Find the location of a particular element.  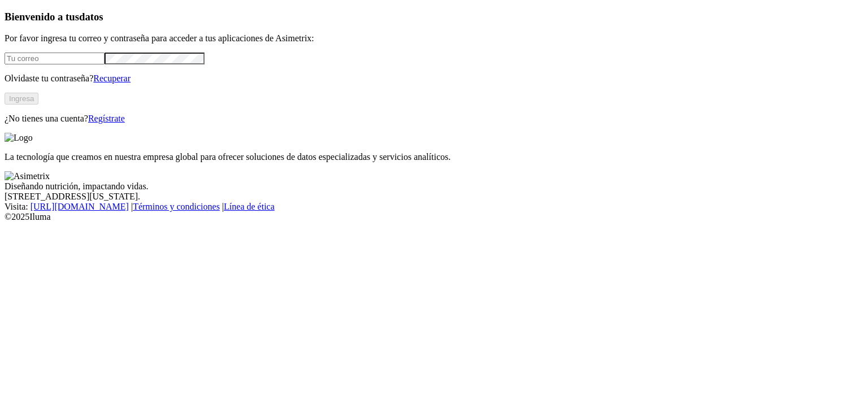

a: Términos y condiciones is located at coordinates (177, 207).